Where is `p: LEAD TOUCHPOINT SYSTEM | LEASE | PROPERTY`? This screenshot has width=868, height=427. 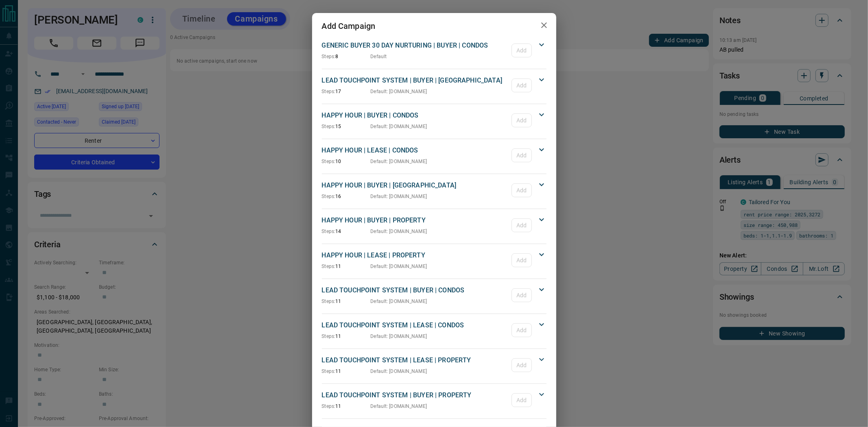
p: LEAD TOUCHPOINT SYSTEM | LEASE | PROPERTY is located at coordinates (414, 360).